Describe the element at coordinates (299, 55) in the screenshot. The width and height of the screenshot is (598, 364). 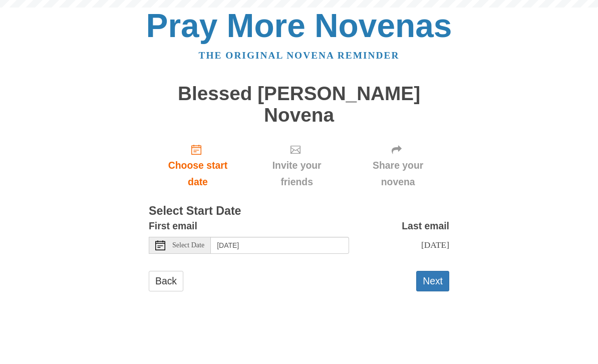
I see `a: The original novena reminder` at that location.